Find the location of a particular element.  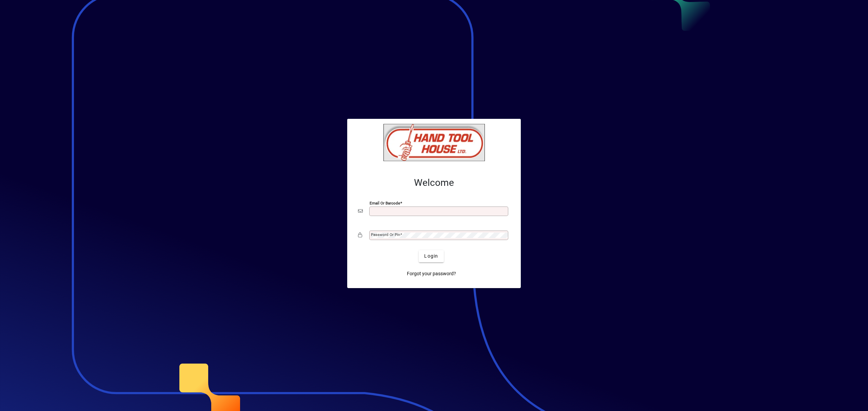

span: Login is located at coordinates (431, 256).